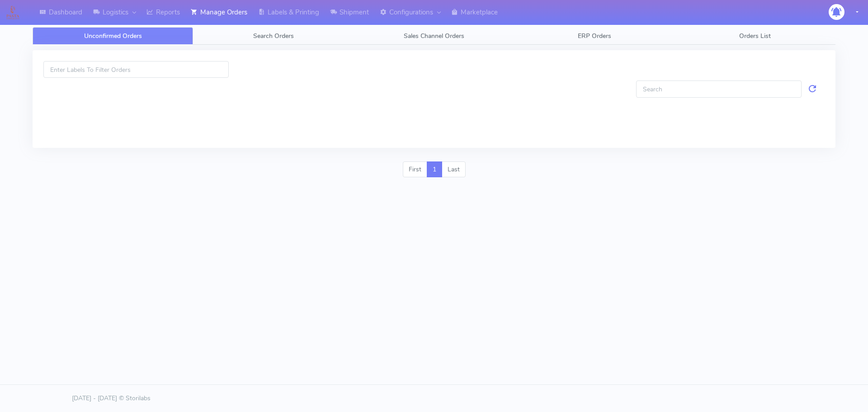 The height and width of the screenshot is (412, 868). Describe the element at coordinates (434, 36) in the screenshot. I see `span: Sales Channel Orders` at that location.